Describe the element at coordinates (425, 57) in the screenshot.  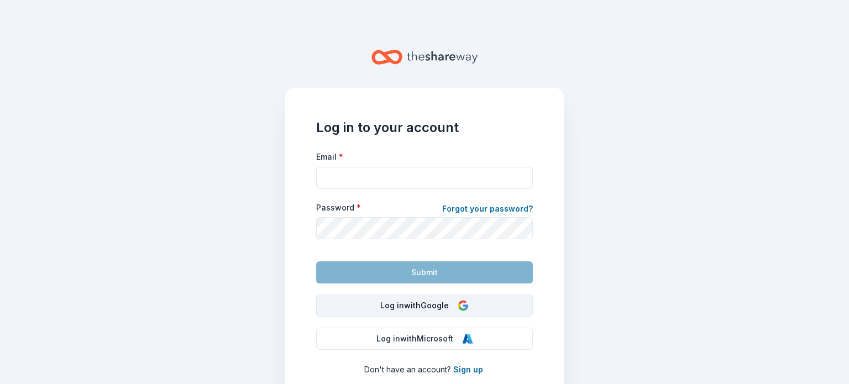
I see `a: Home` at that location.